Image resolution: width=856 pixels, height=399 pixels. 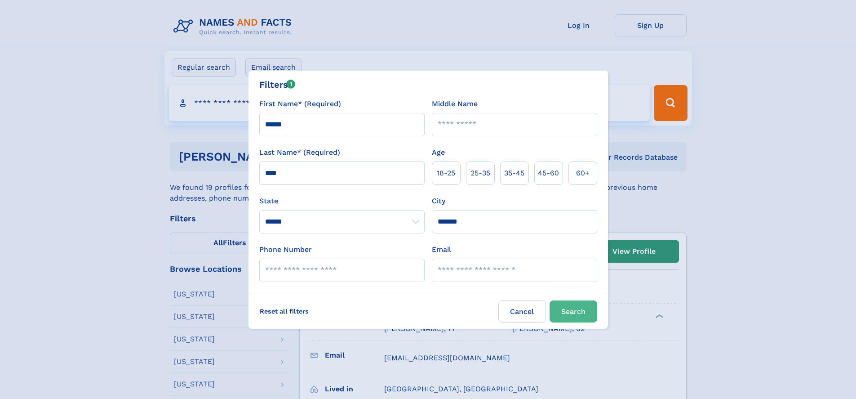 I want to click on label: Age, so click(x=438, y=152).